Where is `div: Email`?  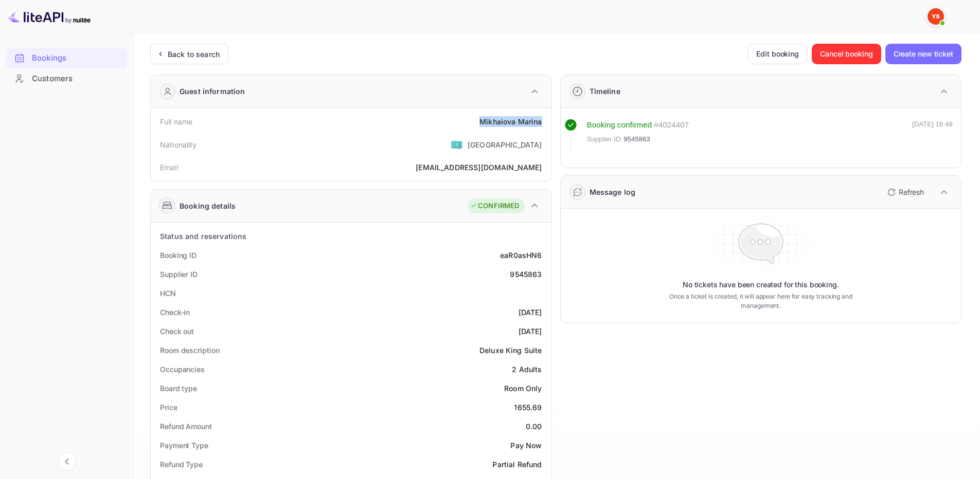 div: Email is located at coordinates (169, 167).